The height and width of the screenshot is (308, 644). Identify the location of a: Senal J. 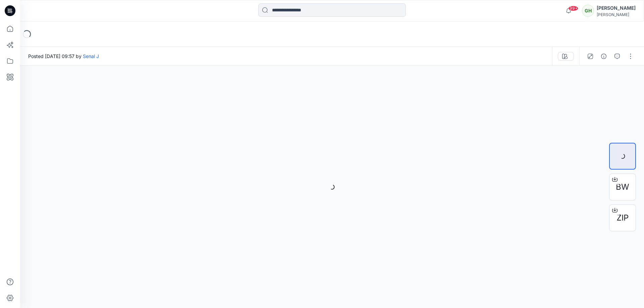
(91, 56).